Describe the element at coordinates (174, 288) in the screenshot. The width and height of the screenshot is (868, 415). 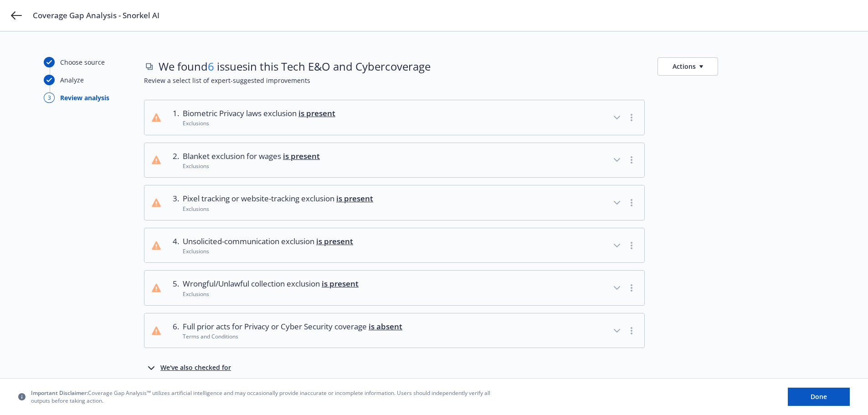
I see `div: 5 .` at that location.